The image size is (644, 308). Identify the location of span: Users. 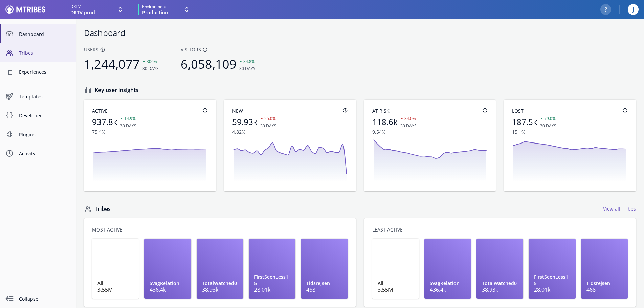
(121, 50).